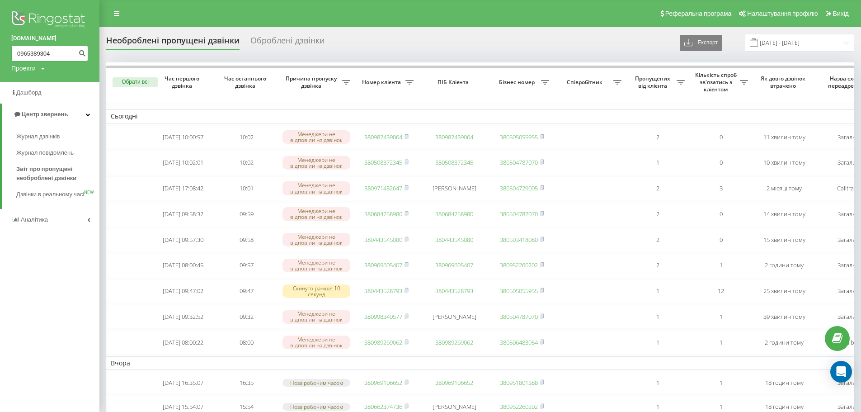 This screenshot has width=861, height=412. What do you see at coordinates (246, 382) in the screenshot?
I see `td: 16:35` at bounding box center [246, 382].